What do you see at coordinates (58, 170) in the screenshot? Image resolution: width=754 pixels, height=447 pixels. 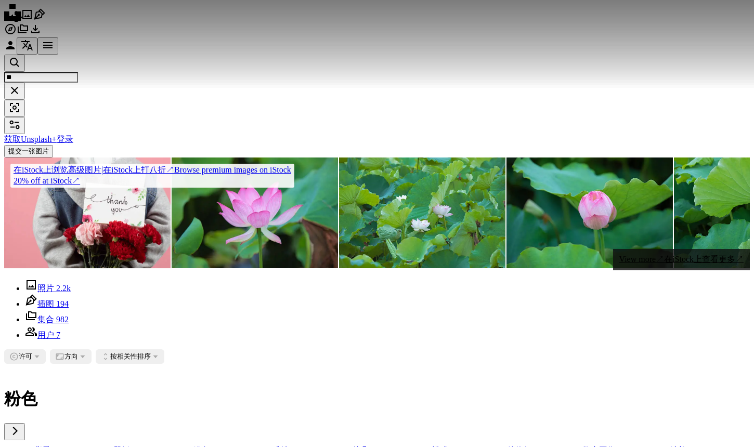 I see `span: 在iStock上浏览高级图片 |` at bounding box center [58, 170].